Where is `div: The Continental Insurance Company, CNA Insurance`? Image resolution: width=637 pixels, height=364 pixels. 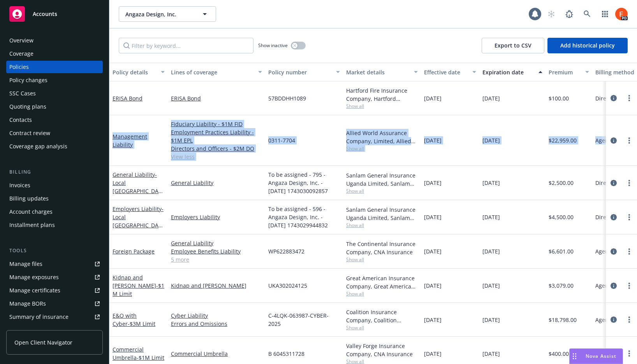 div: The Continental Insurance Company, CNA Insurance is located at coordinates (382, 248).